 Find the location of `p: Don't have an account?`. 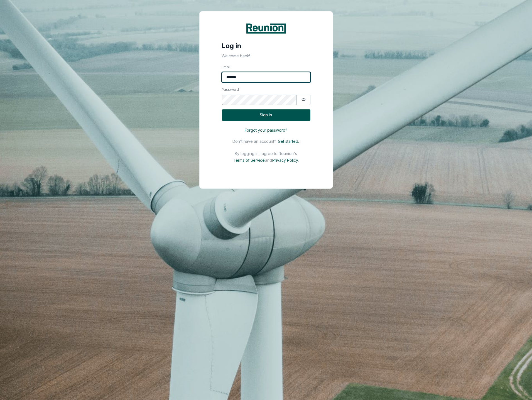

p: Don't have an account? is located at coordinates (255, 141).